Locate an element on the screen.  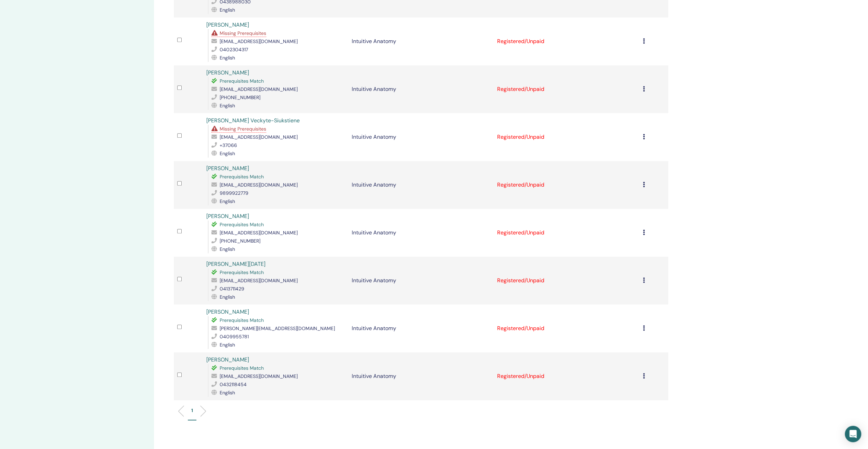
div: Open Intercom Messenger is located at coordinates (854, 435).